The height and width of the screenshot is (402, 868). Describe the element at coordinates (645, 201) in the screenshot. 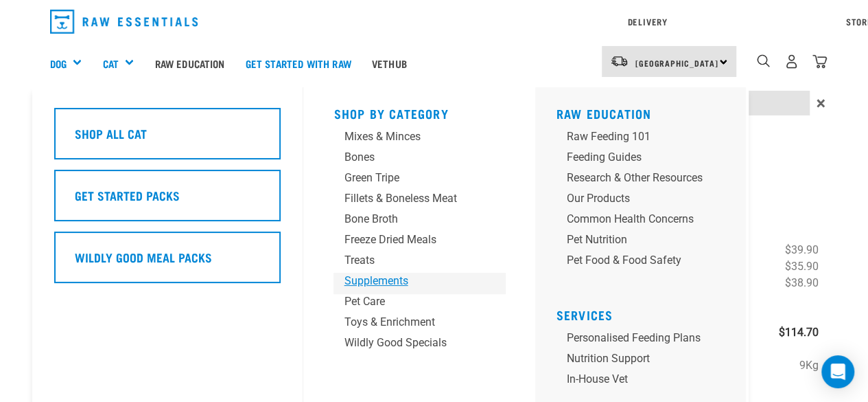

I see `a: Our Products` at that location.